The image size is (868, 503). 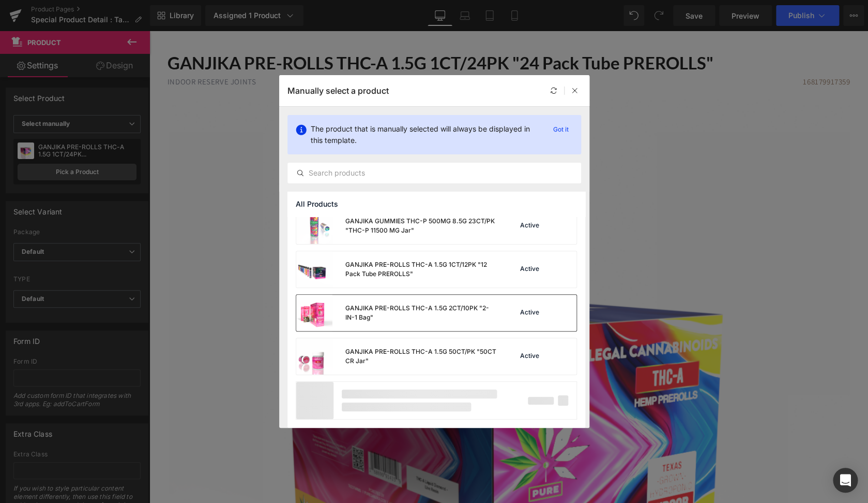 I want to click on div: All Products, so click(x=436, y=204).